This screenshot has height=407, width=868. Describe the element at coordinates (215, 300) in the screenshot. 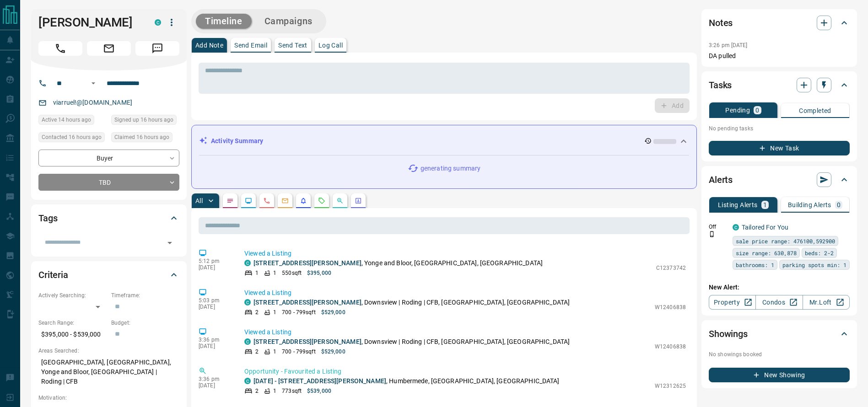

I see `p: 5:03 pm` at that location.